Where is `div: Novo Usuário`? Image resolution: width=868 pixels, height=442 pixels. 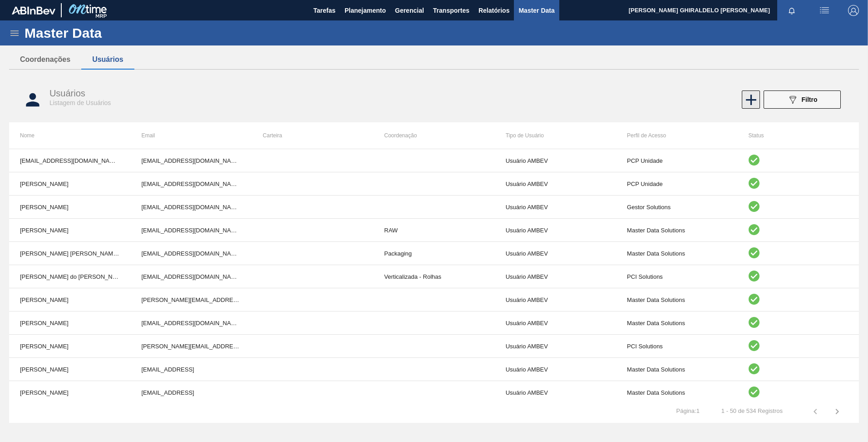 div: Novo Usuário is located at coordinates (751, 100).